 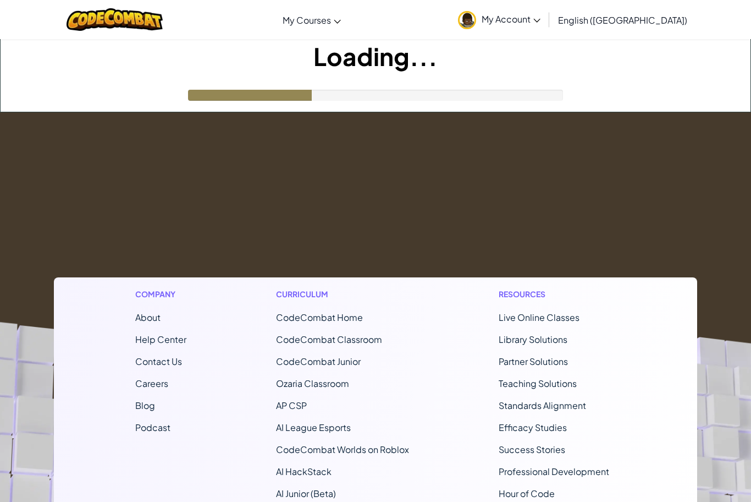 What do you see at coordinates (304, 471) in the screenshot?
I see `a: AI HackStack` at bounding box center [304, 471].